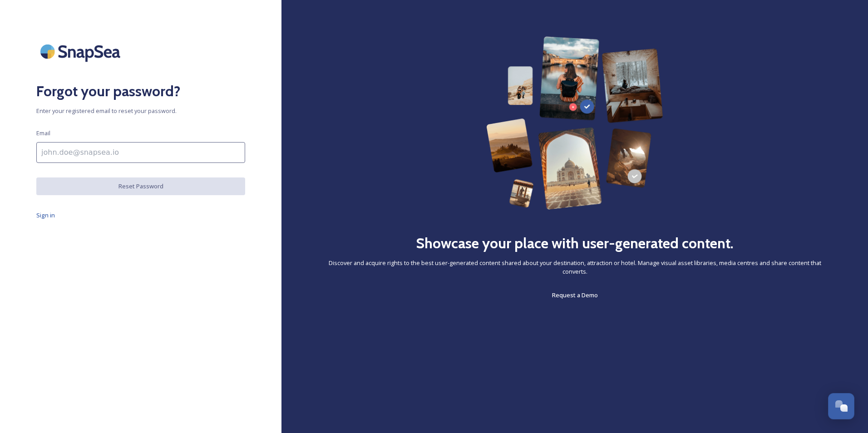  I want to click on span: Discover and acquire rights to the best user-generated content shared about your destination, att..., so click(575, 267).